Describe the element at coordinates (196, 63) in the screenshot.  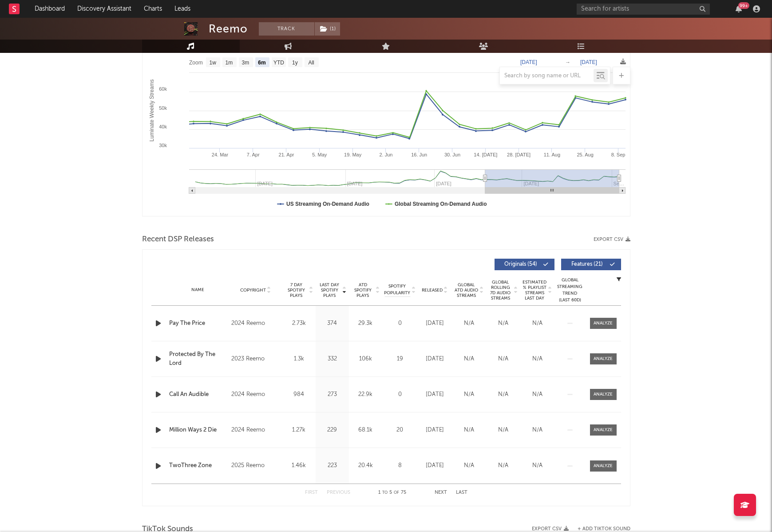
I see `text: Zoom` at that location.